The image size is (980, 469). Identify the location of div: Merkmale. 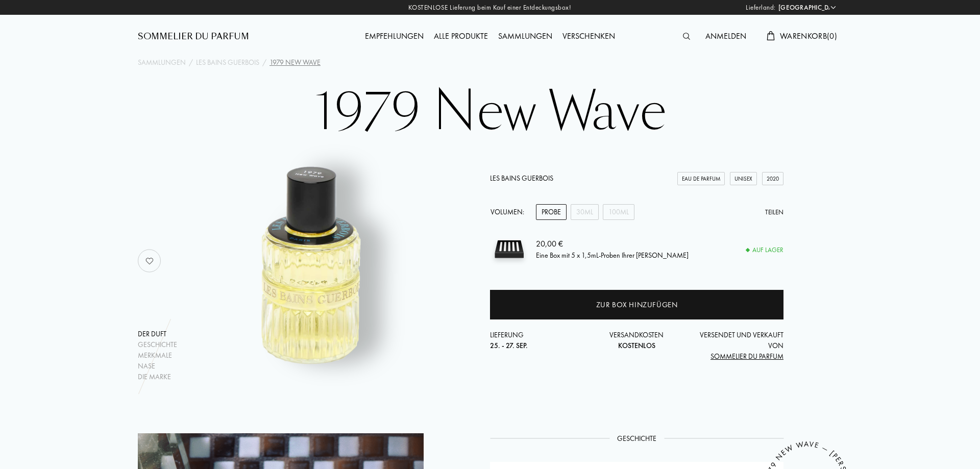
(157, 355).